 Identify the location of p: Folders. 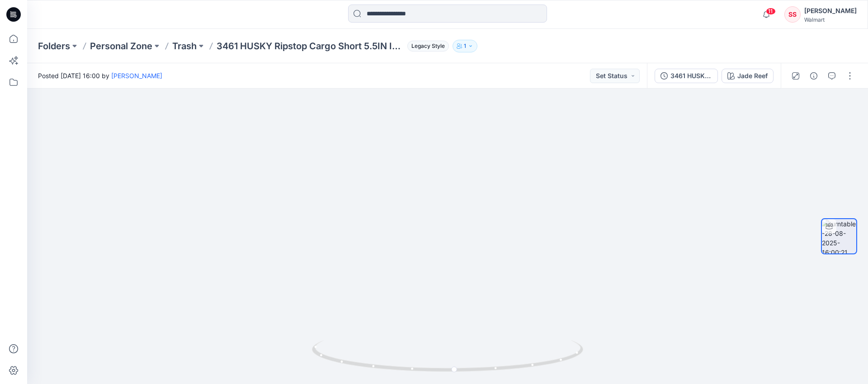
(54, 46).